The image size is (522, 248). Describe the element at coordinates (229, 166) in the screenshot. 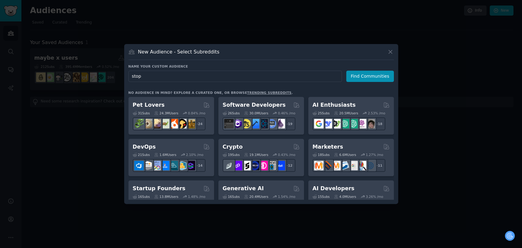

I see `img: ethfinance` at that location.